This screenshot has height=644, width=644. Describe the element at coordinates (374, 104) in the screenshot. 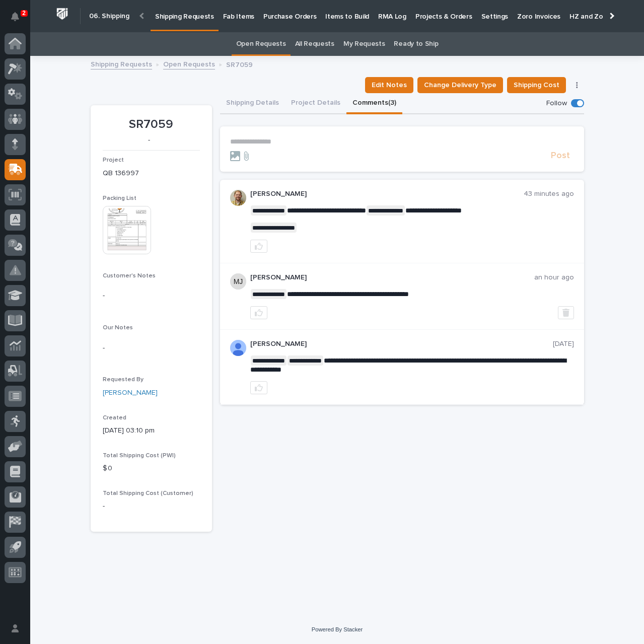

I see `button: Comments (3)` at that location.